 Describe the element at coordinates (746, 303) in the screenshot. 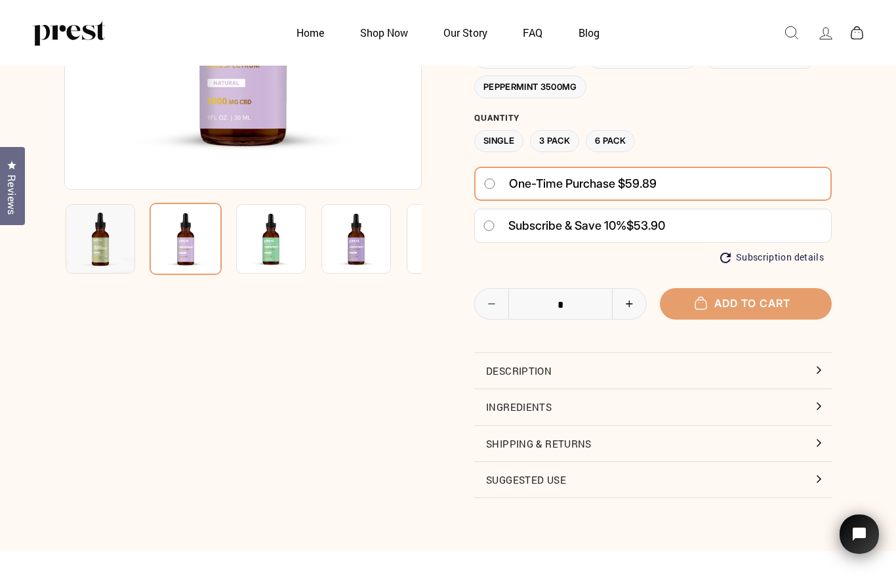

I see `button: Add to cart` at that location.